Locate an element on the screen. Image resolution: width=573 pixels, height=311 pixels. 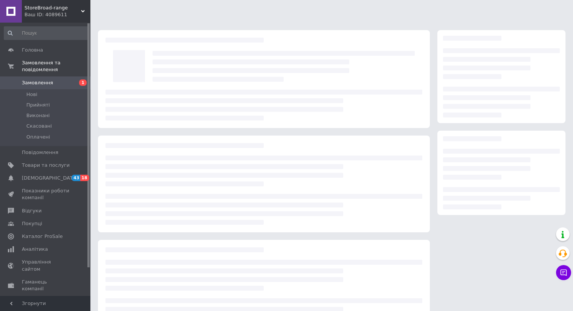
span: Оплачені is located at coordinates (38, 137).